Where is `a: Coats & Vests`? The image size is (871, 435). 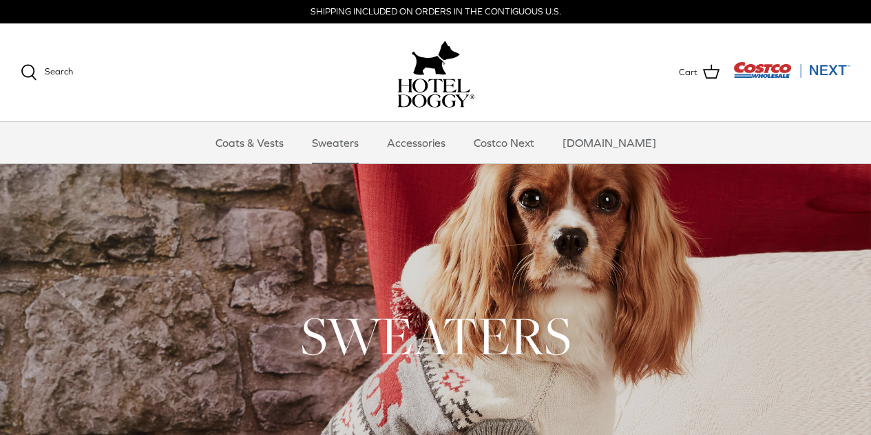 a: Coats & Vests is located at coordinates (249, 143).